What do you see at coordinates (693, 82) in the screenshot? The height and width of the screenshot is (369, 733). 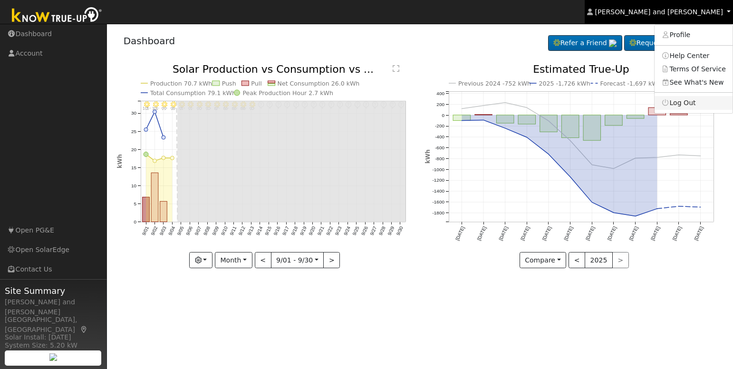 I see `a: See What's New` at bounding box center [693, 82].